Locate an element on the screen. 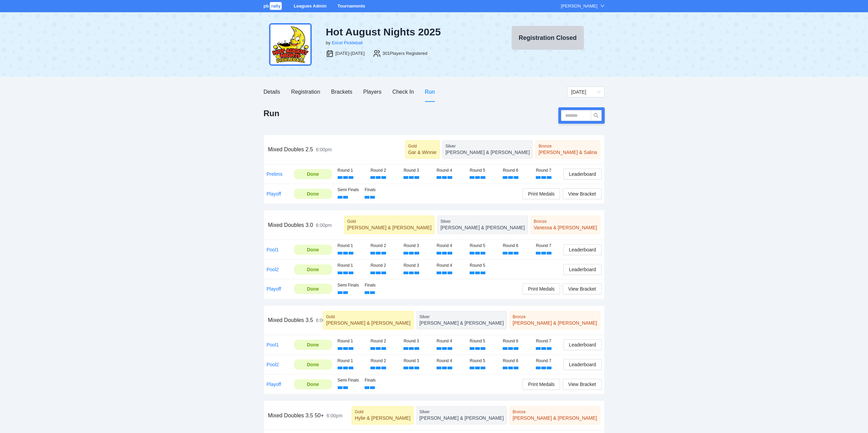 The image size is (868, 433). button: search is located at coordinates (596, 115).